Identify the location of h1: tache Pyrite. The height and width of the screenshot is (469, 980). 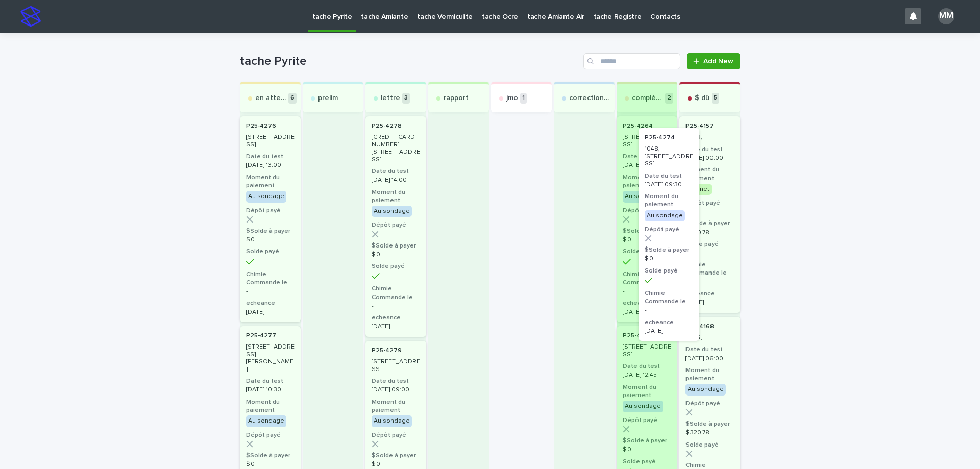
(410, 61).